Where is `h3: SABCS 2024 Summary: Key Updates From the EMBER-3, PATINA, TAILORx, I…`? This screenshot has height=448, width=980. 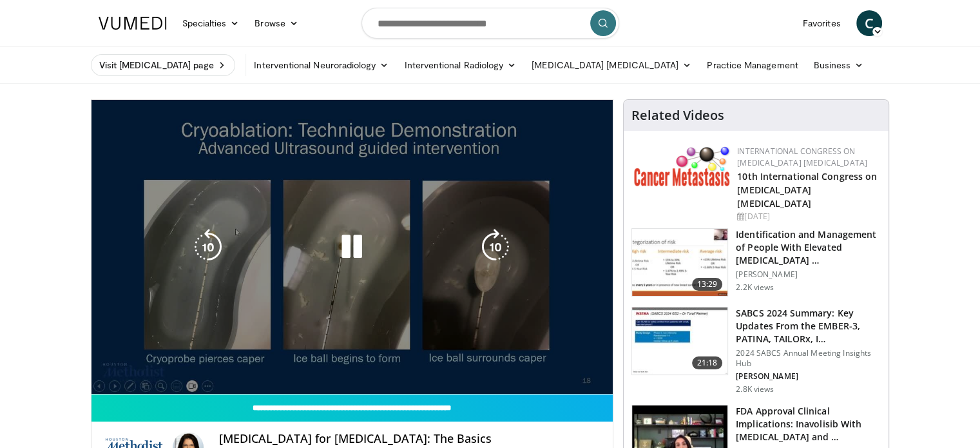 h3: SABCS 2024 Summary: Key Updates From the EMBER-3, PATINA, TAILORx, I… is located at coordinates (808, 326).